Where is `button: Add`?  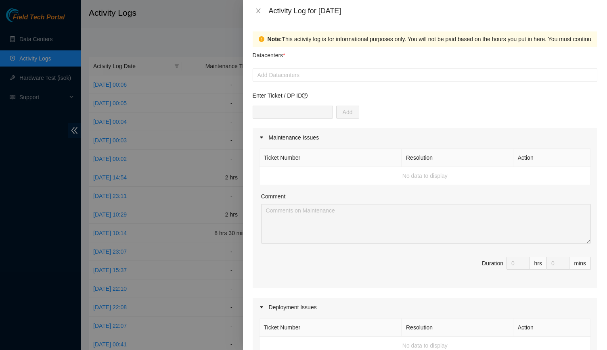 button: Add is located at coordinates (347, 112).